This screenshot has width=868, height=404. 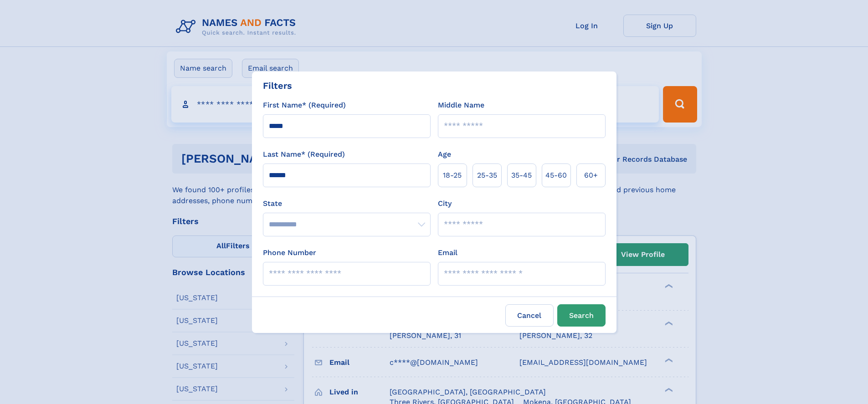 I want to click on label: Phone Number, so click(x=289, y=253).